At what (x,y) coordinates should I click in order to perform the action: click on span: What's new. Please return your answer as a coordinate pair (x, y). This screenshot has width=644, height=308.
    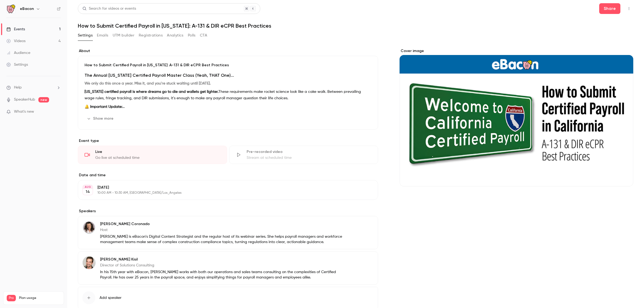
    Looking at the image, I should click on (24, 112).